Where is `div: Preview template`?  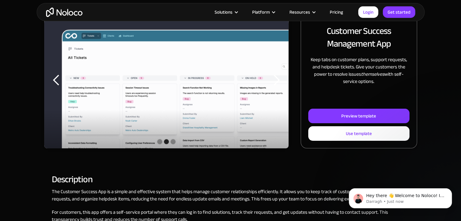
div: Preview template is located at coordinates (359, 116).